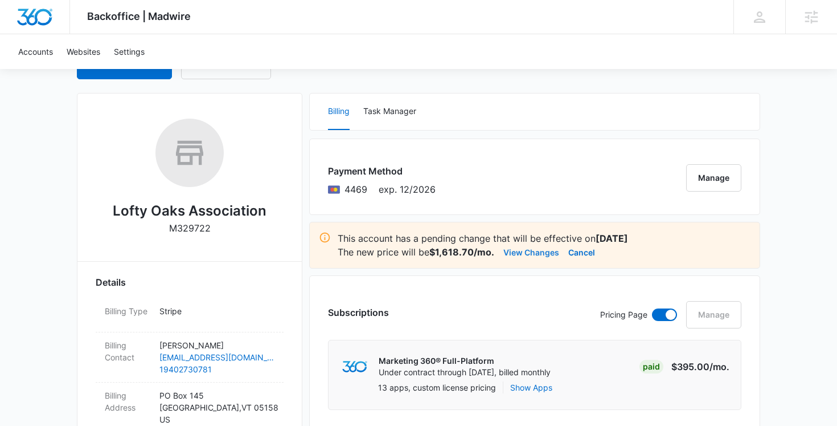 The width and height of the screenshot is (837, 426). I want to click on button: Show Apps, so click(531, 387).